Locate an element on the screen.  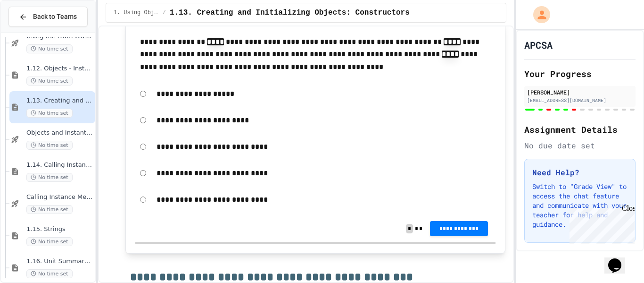
div: Chat with us now!Close is located at coordinates (35, 31).